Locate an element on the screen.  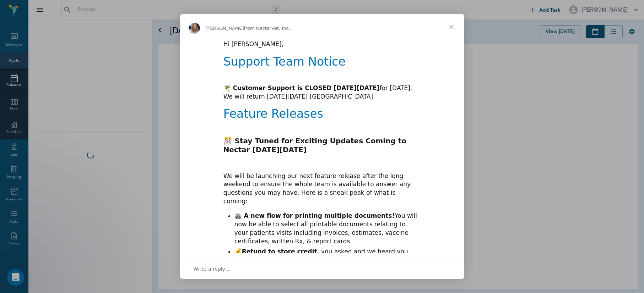
b: 🖨️ A new flow for printing multiple documents! is located at coordinates (314, 216).